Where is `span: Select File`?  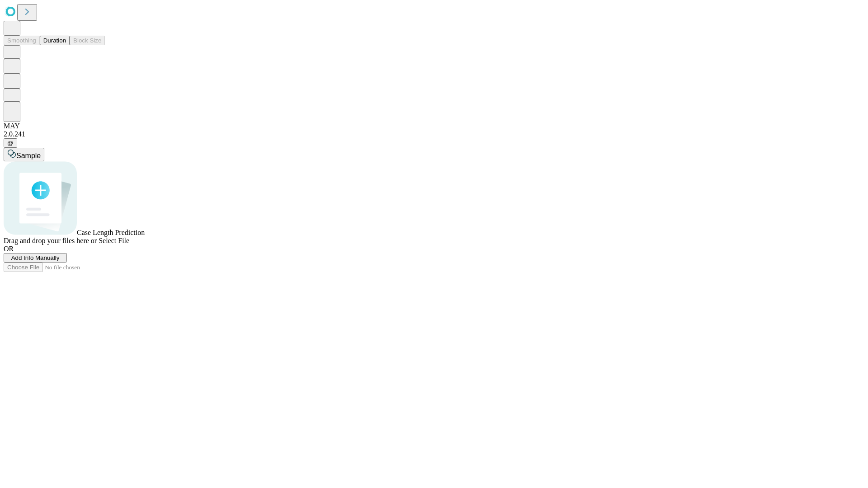
span: Select File is located at coordinates (114, 241).